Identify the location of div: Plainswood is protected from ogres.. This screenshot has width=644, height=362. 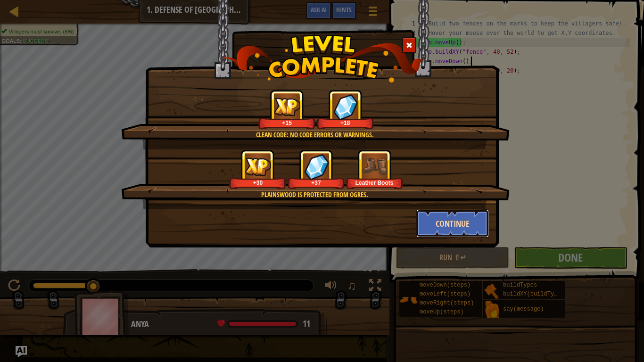
(315, 195).